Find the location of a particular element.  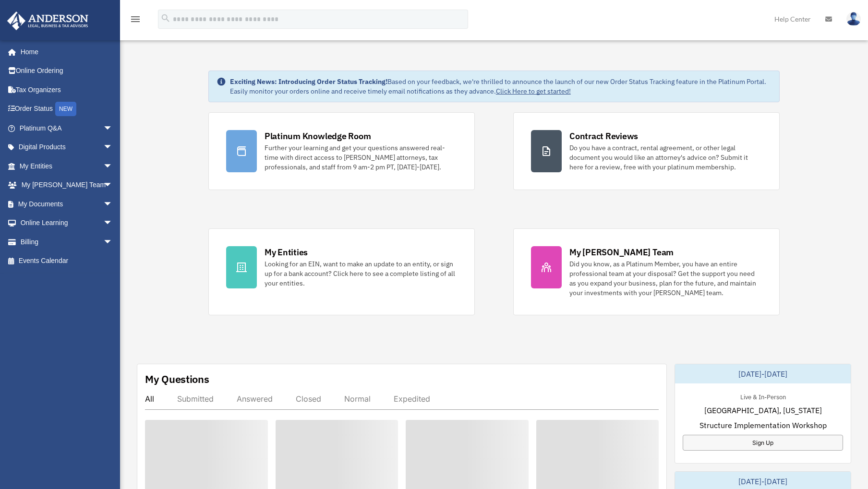

div: Platinum Knowledge Room is located at coordinates (317, 136).